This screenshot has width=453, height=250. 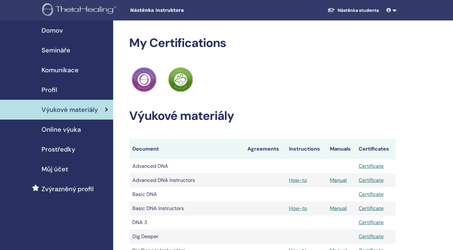 What do you see at coordinates (187, 180) in the screenshot?
I see `td: Advanced DNA Instructors` at bounding box center [187, 180].